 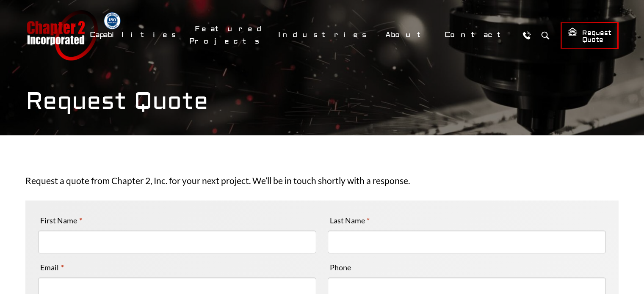 What do you see at coordinates (408, 35) in the screenshot?
I see `a: About` at bounding box center [408, 35].